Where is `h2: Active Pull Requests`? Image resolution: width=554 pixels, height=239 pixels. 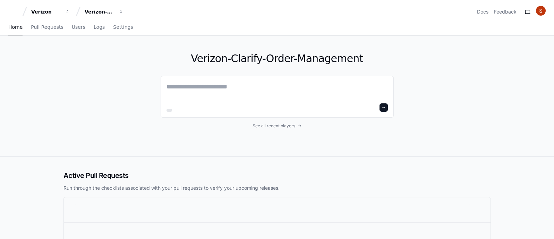 h2: Active Pull Requests is located at coordinates (277, 175).